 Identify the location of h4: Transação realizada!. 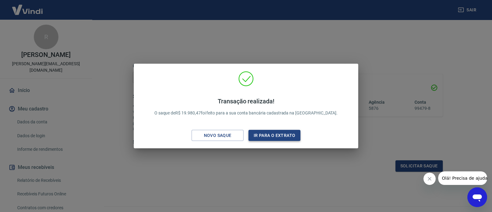
(246, 101).